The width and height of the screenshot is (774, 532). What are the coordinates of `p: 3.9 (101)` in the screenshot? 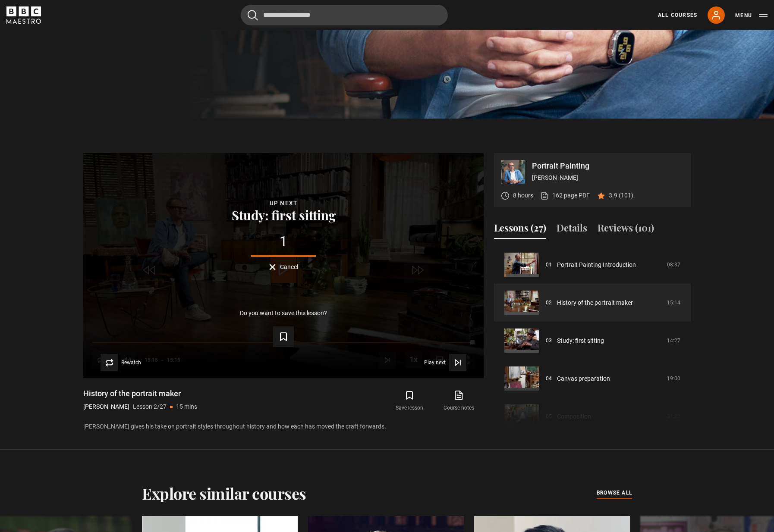 It's located at (620, 196).